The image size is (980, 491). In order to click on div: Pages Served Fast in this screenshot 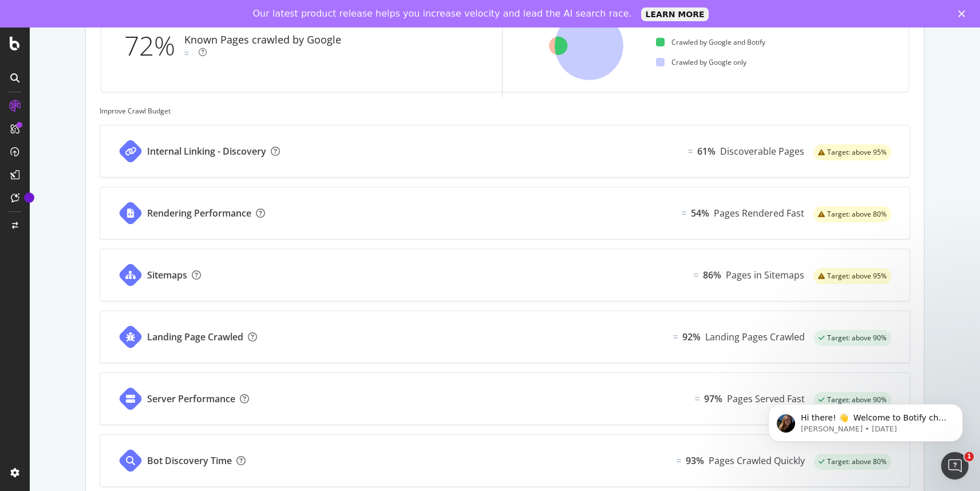, I will do `click(766, 399)`.